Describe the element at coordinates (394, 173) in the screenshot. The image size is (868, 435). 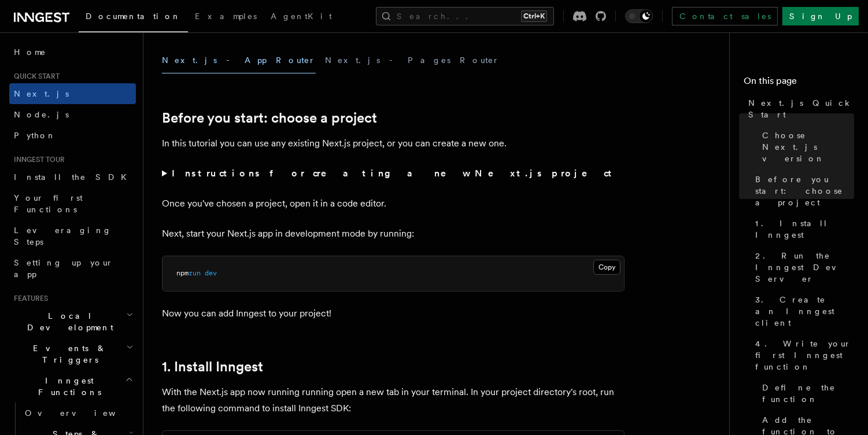
I see `strong: Instructions for creating a new Next.js project` at that location.